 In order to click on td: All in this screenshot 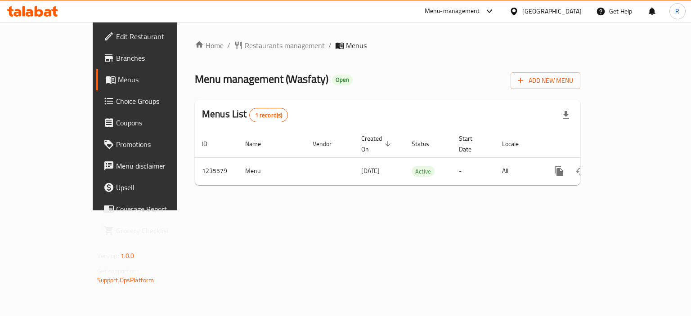, I will do `click(518, 171)`.